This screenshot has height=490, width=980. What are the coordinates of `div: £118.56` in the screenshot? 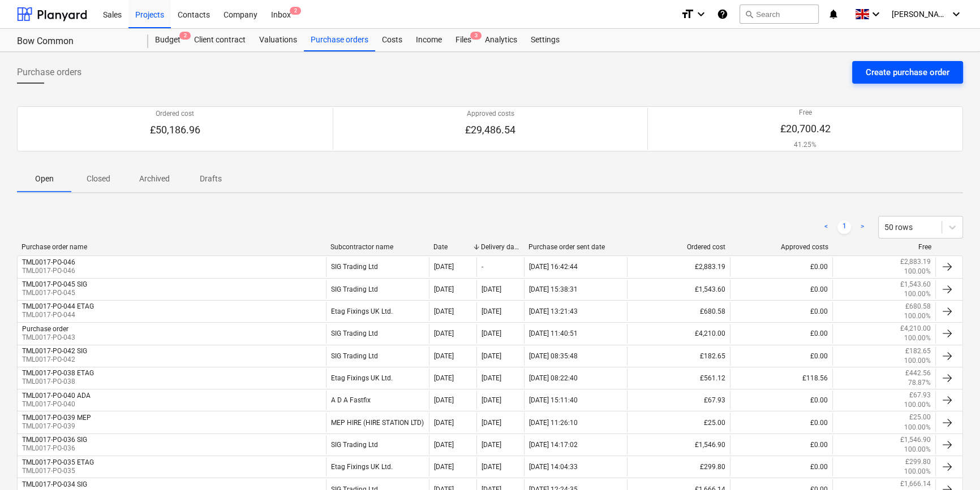 It's located at (781, 378).